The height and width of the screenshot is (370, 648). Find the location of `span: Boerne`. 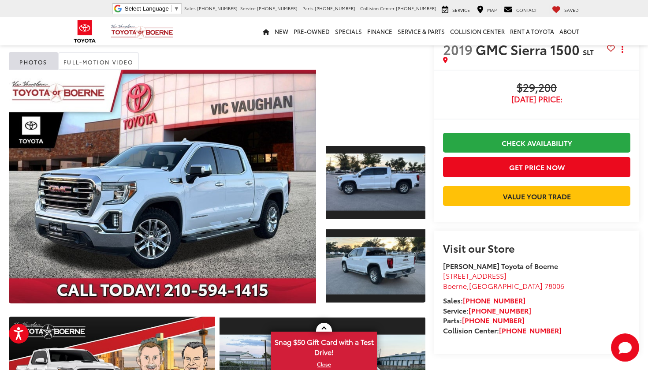

span: Boerne is located at coordinates (455, 285).